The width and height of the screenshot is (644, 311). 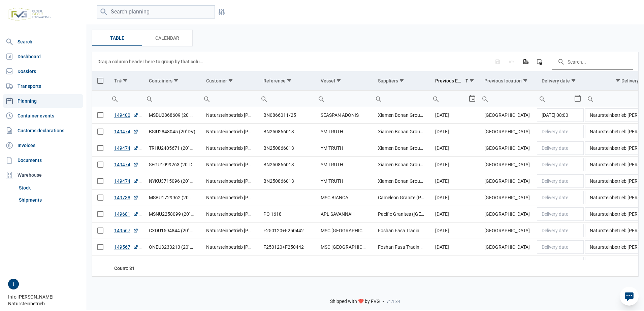 What do you see at coordinates (365, 164) in the screenshot?
I see `div: Data grid with 31 rows and 11 columns` at bounding box center [365, 164].